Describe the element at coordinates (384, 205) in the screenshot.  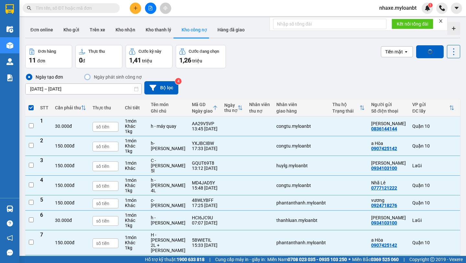
I see `div: 0924718276` at that location.